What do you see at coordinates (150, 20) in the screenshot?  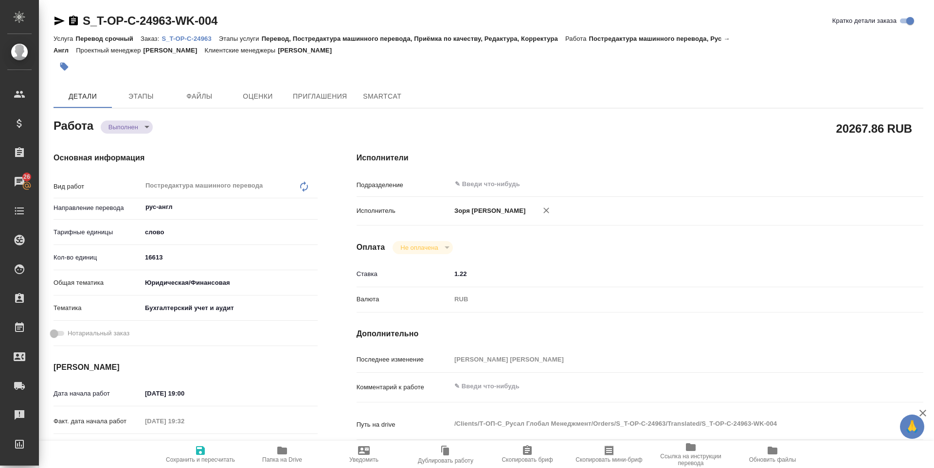 I see `a: S_T-OP-C-24963-WK-004` at bounding box center [150, 20].